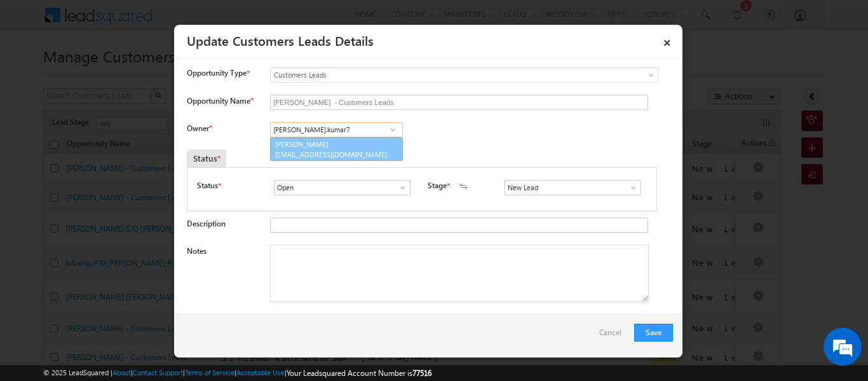 This screenshot has width=868, height=381. Describe the element at coordinates (422, 372) in the screenshot. I see `span: 77516` at that location.